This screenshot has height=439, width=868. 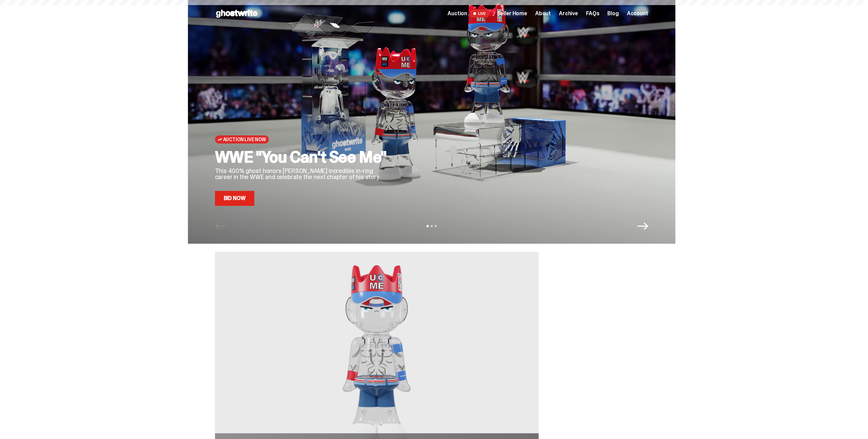 What do you see at coordinates (593, 13) in the screenshot?
I see `span: FAQs` at bounding box center [593, 13].